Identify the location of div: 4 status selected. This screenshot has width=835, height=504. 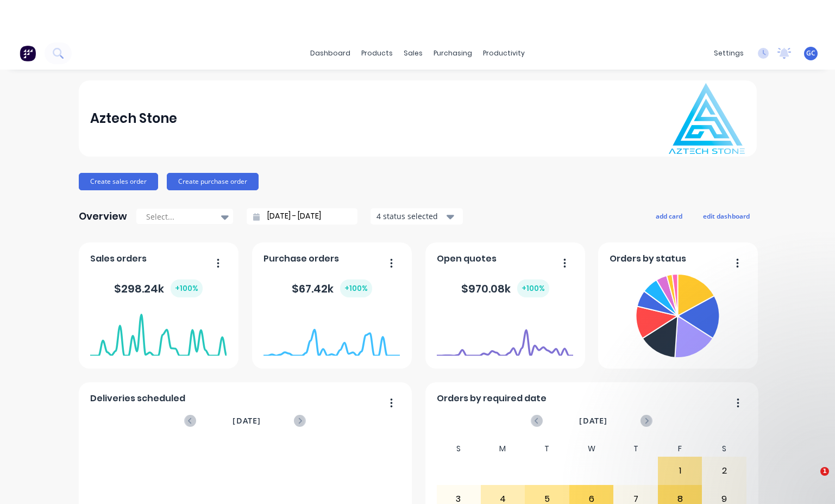
(411, 216).